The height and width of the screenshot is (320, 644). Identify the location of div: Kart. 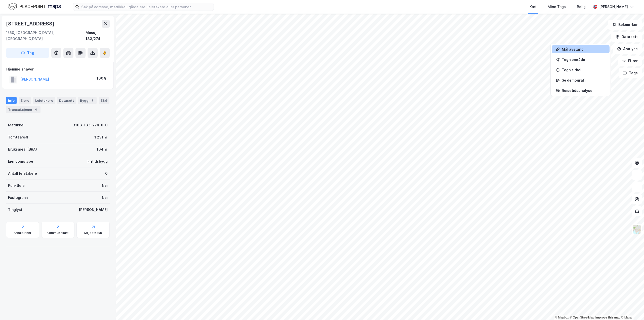
(533, 7).